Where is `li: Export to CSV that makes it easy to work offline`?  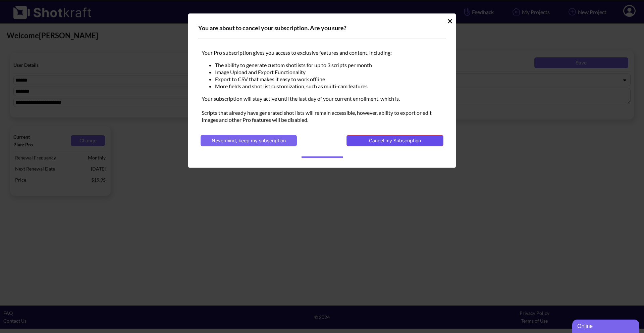 li: Export to CSV that makes it easy to work offline is located at coordinates (329, 79).